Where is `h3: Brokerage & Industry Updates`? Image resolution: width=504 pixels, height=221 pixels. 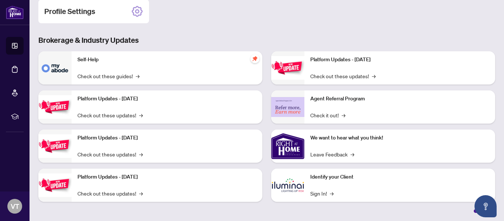
h3: Brokerage & Industry Updates is located at coordinates (267, 40).